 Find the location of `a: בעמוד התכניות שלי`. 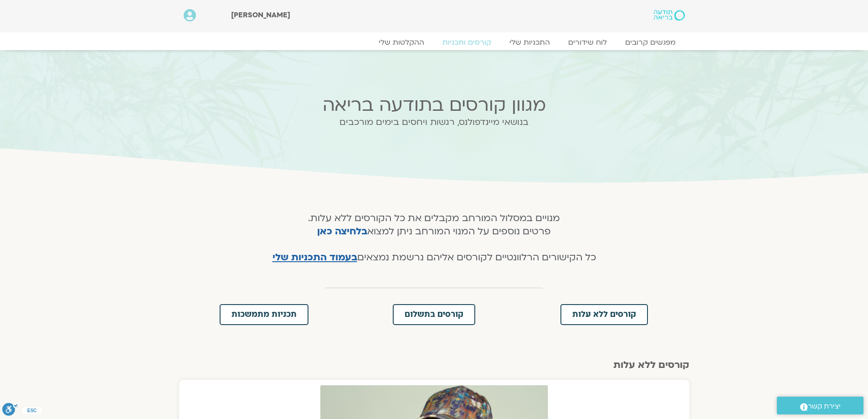

a: בעמוד התכניות שלי is located at coordinates (315, 257).